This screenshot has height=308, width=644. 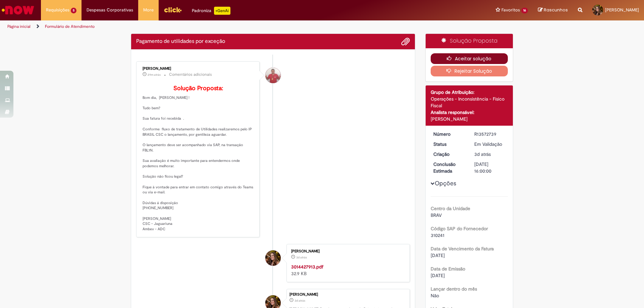 I want to click on b: Lançar dentro do mês, so click(x=454, y=289).